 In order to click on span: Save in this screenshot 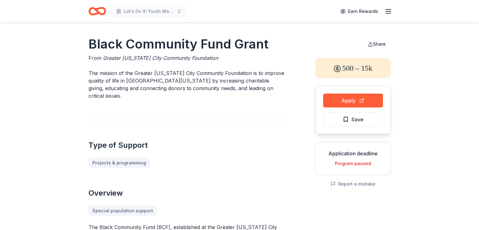, I will do `click(357, 119)`.